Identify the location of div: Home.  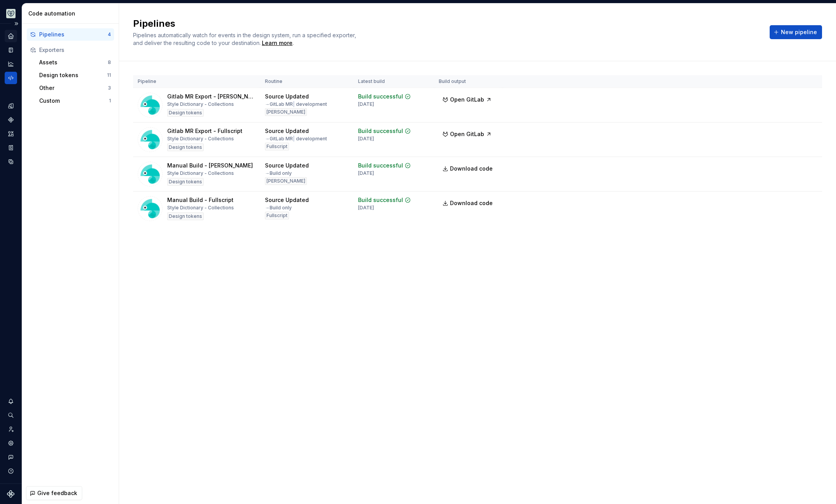
(11, 36).